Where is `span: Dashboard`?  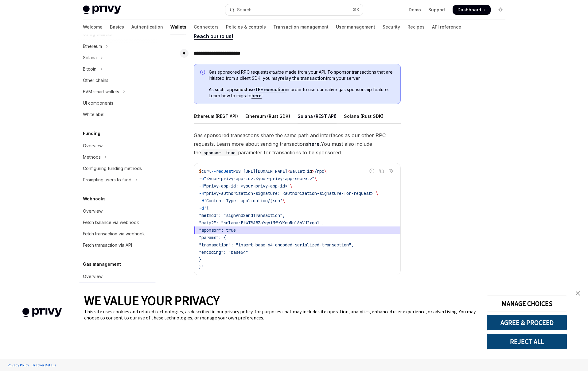 span: Dashboard is located at coordinates (469, 10).